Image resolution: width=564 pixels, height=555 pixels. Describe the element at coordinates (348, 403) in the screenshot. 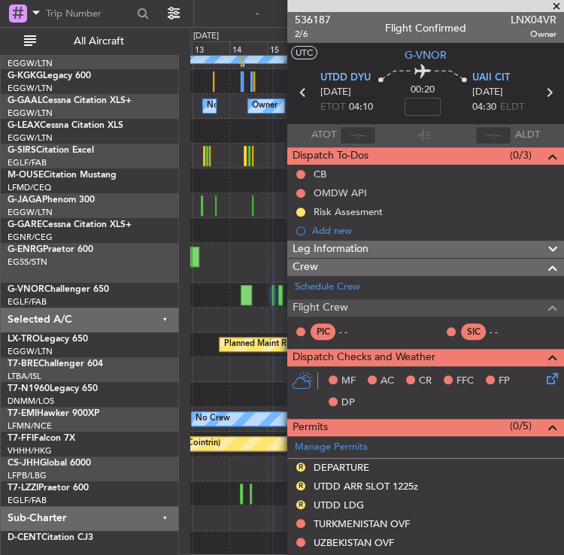

I see `span: DP` at that location.